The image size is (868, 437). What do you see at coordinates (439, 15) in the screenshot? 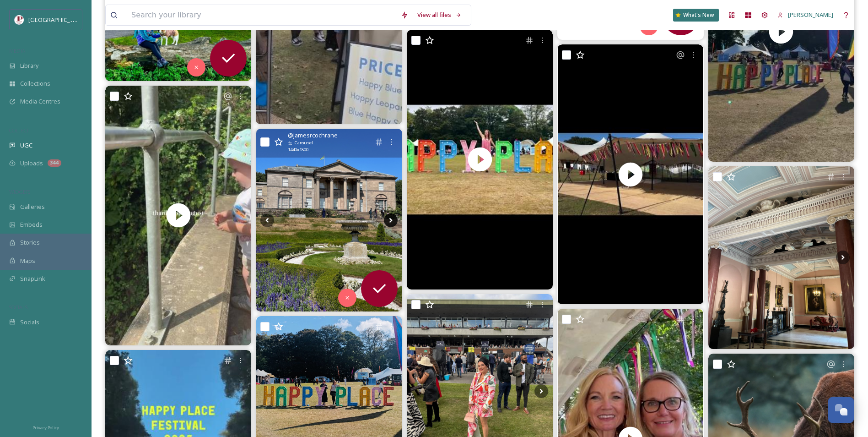
I see `div: View all files` at bounding box center [439, 15].